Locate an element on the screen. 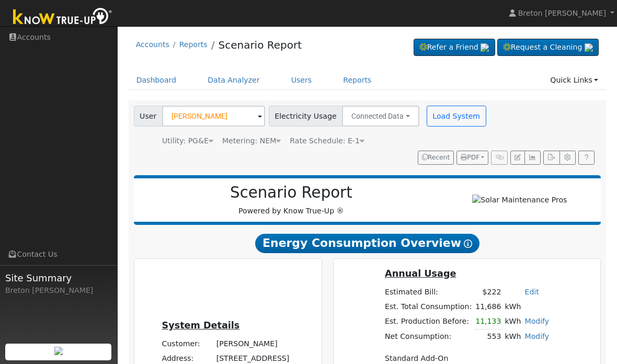 This screenshot has height=364, width=617. div: Powered by Know True-Up ® is located at coordinates (291, 200).